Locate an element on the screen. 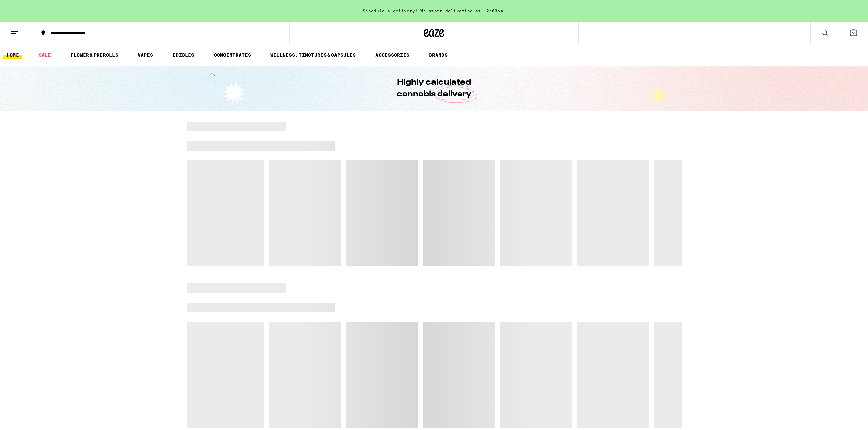  a: ACCESSORIES is located at coordinates (392, 55).